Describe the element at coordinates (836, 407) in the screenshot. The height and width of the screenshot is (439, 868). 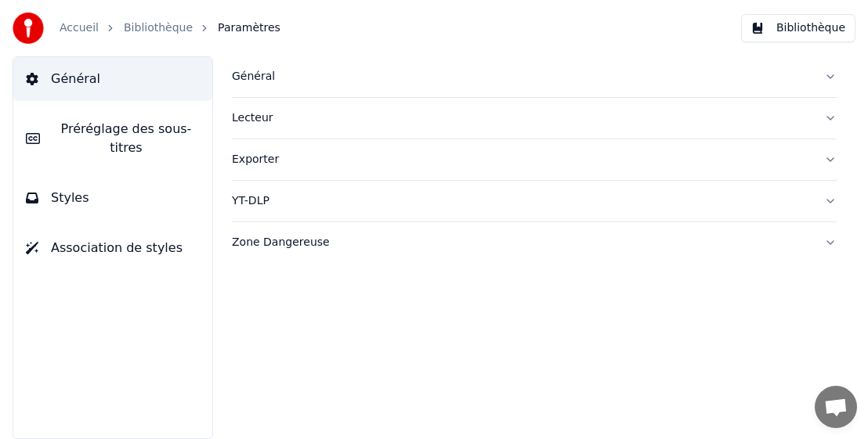
I see `div: Ouvrir le chat` at that location.